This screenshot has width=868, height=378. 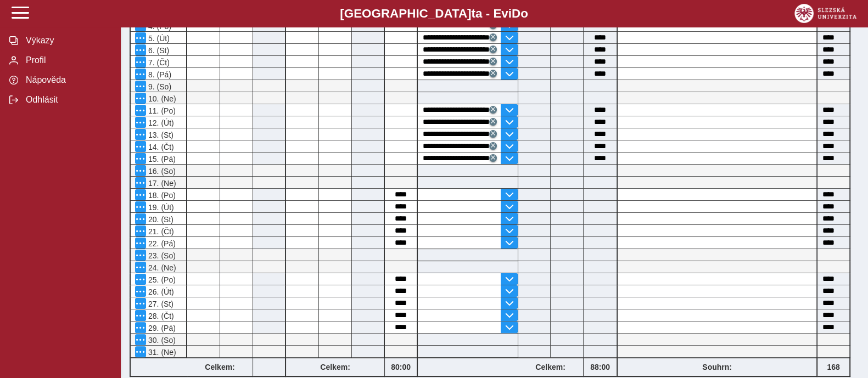 I want to click on span: 30. (So), so click(x=161, y=340).